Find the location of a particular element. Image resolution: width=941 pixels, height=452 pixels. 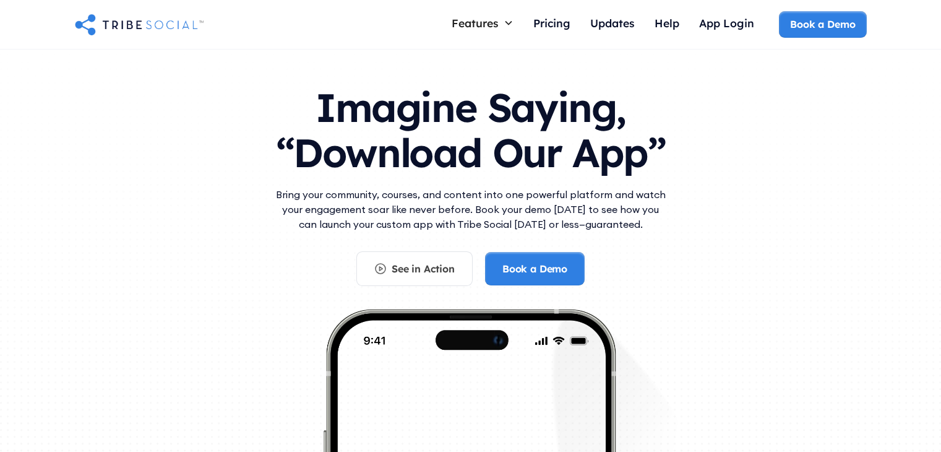

a: home is located at coordinates (139, 24).